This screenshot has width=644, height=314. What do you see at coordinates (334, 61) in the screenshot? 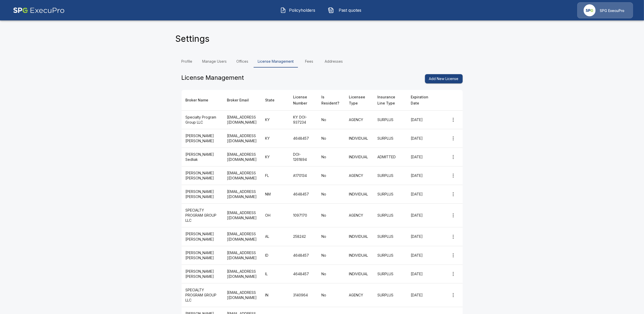
I see `a: Addresses` at bounding box center [334, 61].